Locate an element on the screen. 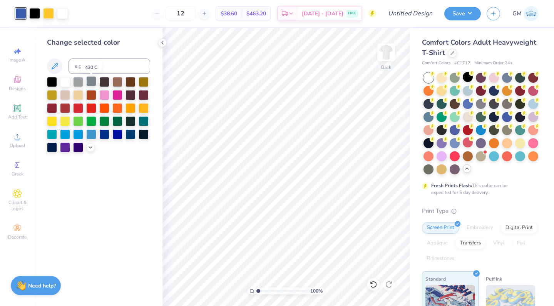 Image resolution: width=554 pixels, height=306 pixels. span: $463.20 is located at coordinates (256, 13).